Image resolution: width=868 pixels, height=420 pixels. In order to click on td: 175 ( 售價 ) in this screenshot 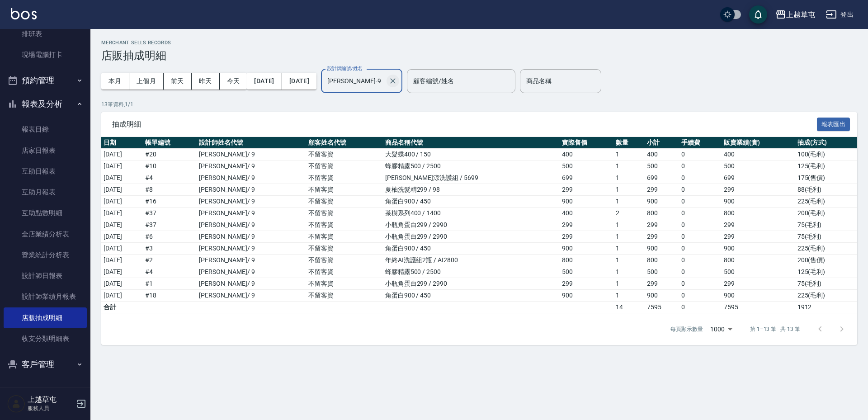, I will do `click(826, 178)`.